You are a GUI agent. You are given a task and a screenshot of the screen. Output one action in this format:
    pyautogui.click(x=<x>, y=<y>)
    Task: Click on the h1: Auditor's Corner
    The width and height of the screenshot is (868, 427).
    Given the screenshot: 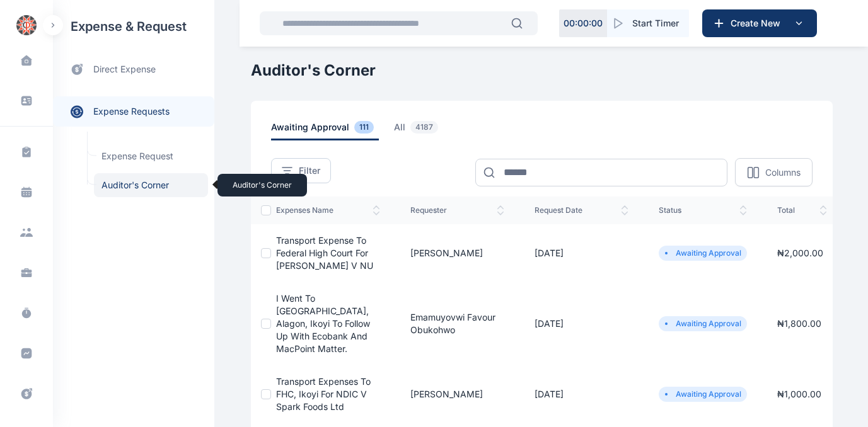 What is the action you would take?
    pyautogui.click(x=541, y=70)
    